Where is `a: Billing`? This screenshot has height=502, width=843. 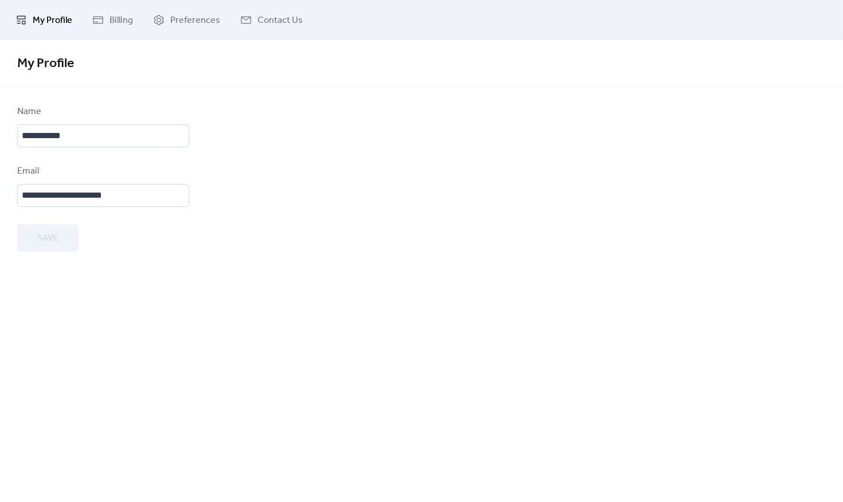
a: Billing is located at coordinates (112, 20).